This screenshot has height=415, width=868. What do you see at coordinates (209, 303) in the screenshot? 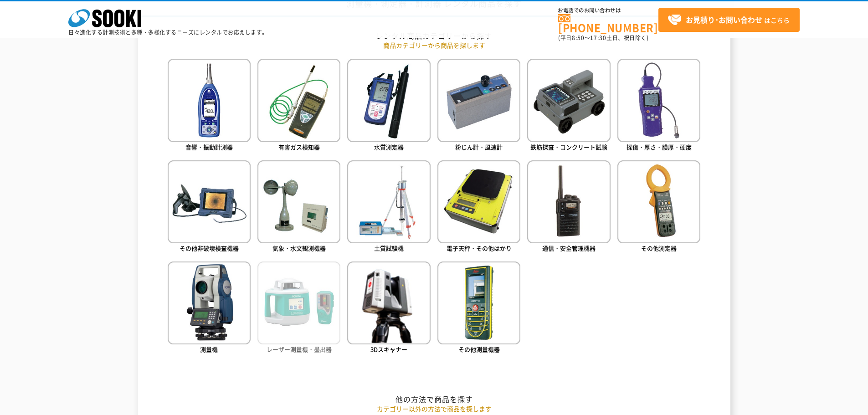
I see `img: 測量機` at bounding box center [209, 303].